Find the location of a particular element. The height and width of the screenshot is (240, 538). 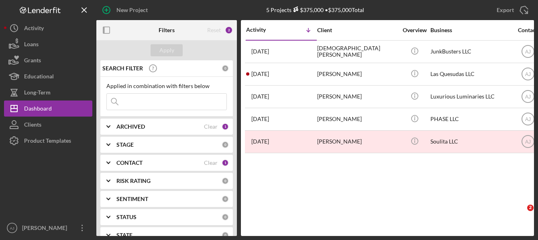

b: STAGE is located at coordinates (125, 145).